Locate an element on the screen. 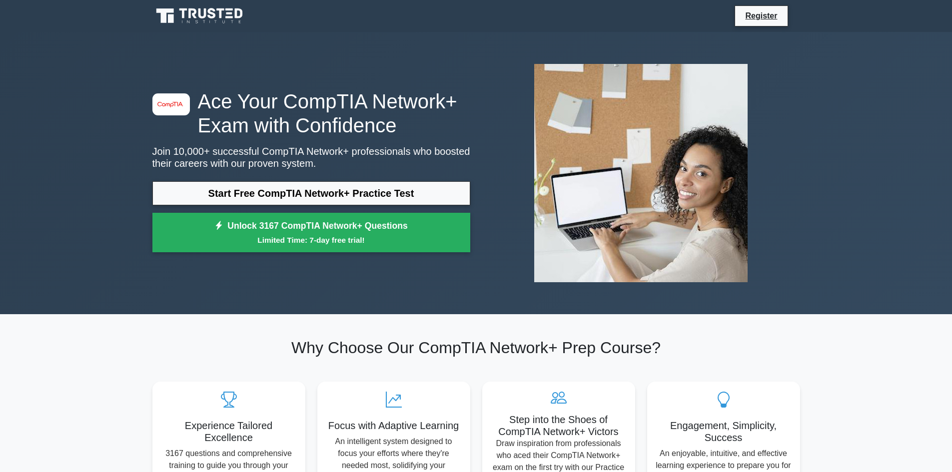  a: Unlock 3167 CompTIA Network+ QuestionsLimited Time: 7-day free trial! is located at coordinates (311, 233).